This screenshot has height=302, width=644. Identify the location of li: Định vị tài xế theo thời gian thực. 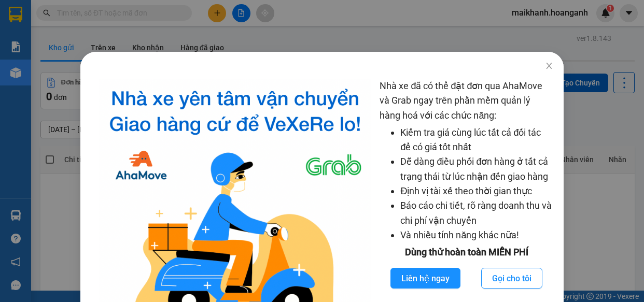
(476, 192).